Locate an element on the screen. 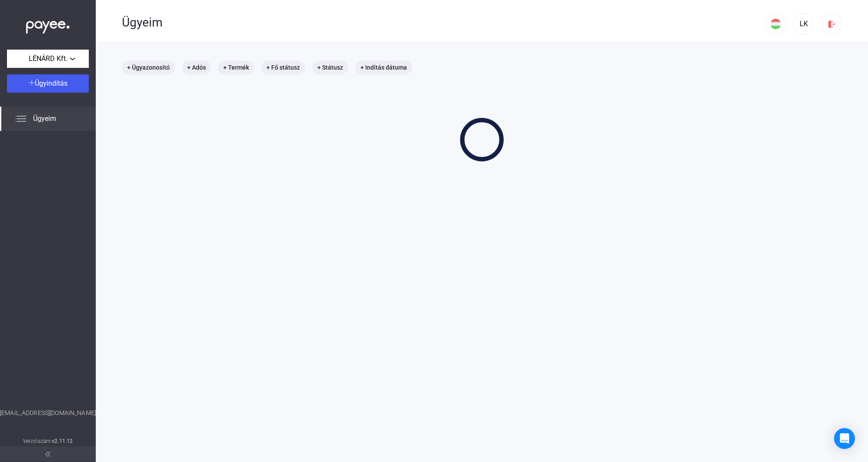 The image size is (868, 462). mat-chip: + Adós is located at coordinates (197, 68).